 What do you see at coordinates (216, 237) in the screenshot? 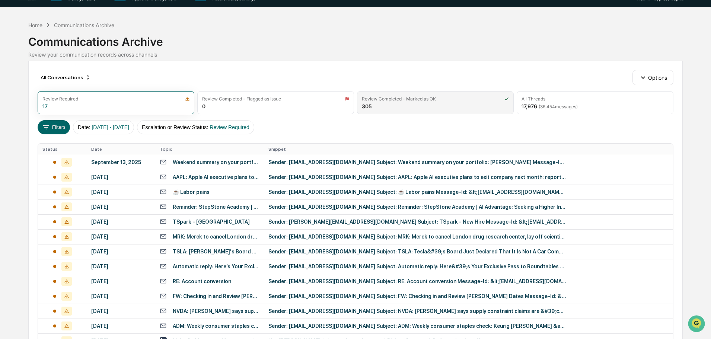
I see `div: MRK: Merck to cancel London drug research center, lay off scientists : FT` at bounding box center [216, 237].